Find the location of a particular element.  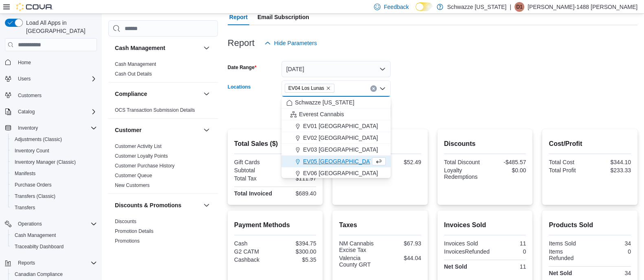

span: Canadian Compliance is located at coordinates (54, 274).